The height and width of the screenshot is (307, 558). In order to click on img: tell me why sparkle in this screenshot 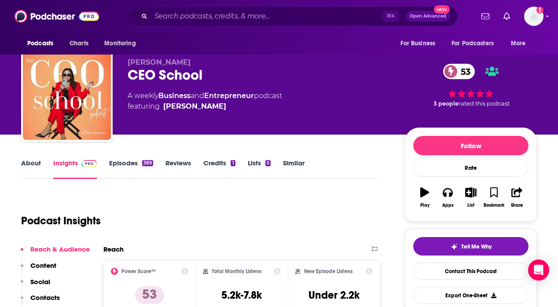, I will do `click(454, 247)`.